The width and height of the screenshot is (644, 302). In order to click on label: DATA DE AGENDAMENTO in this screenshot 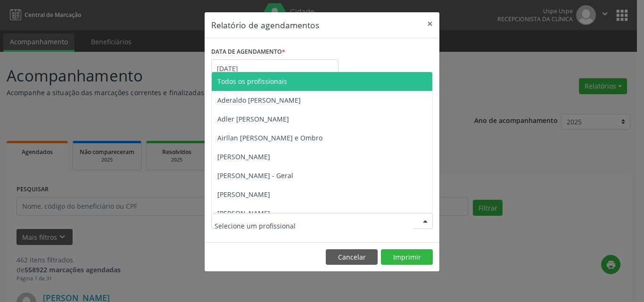, I will do `click(248, 52)`.